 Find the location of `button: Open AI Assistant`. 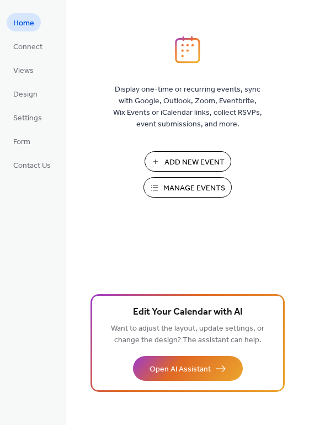

button: Open AI Assistant is located at coordinates (188, 368).